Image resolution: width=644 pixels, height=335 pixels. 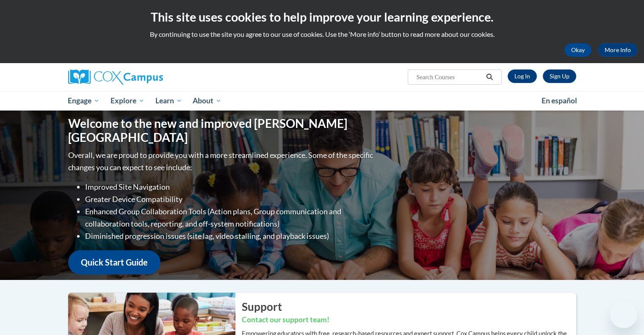 What do you see at coordinates (560, 100) in the screenshot?
I see `span: En español` at bounding box center [560, 100].